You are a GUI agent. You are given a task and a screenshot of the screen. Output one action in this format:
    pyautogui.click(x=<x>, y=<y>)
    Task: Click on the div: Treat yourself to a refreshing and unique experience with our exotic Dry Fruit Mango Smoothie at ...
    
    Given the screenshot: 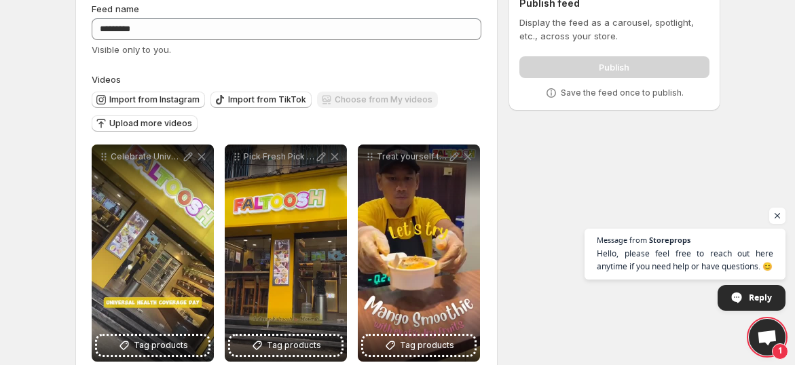 What is the action you would take?
    pyautogui.click(x=419, y=253)
    